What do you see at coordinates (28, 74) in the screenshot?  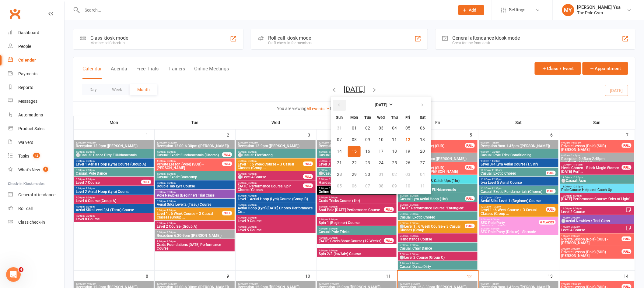 I see `div: Payments` at bounding box center [28, 74].